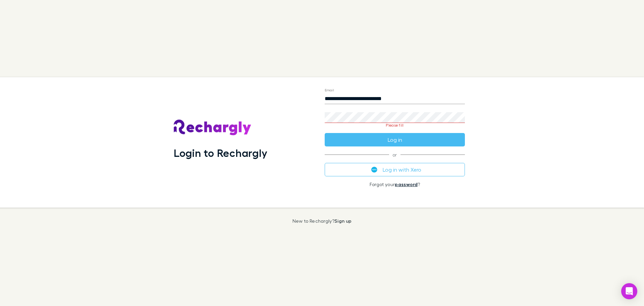 This screenshot has width=644, height=306. What do you see at coordinates (322, 221) in the screenshot?
I see `p: New to Rechargly?` at bounding box center [322, 221].